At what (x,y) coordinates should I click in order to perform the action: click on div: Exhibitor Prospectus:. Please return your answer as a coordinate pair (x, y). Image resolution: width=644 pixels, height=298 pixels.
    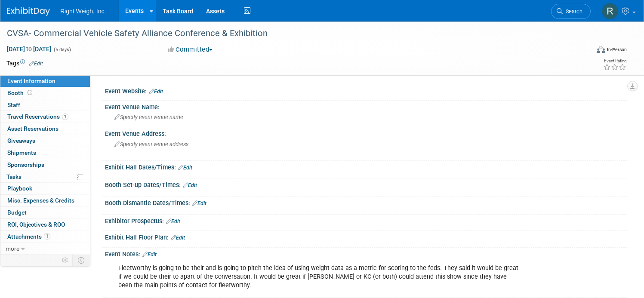
    Looking at the image, I should click on (365, 220).